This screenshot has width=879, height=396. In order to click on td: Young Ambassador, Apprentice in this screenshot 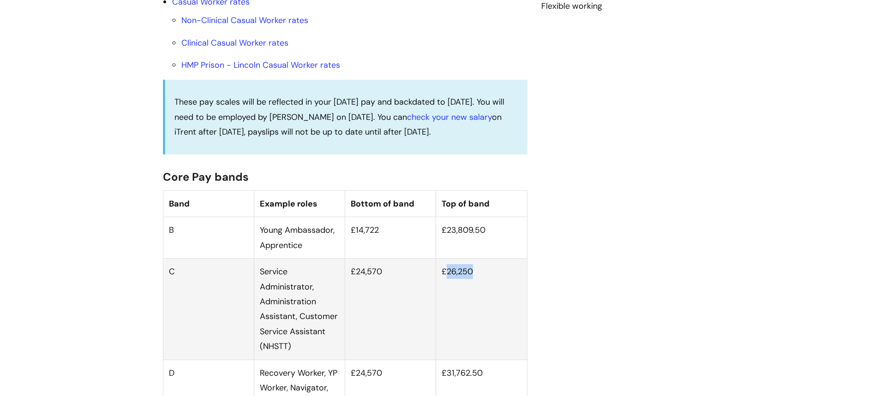, I will do `click(299, 238)`.